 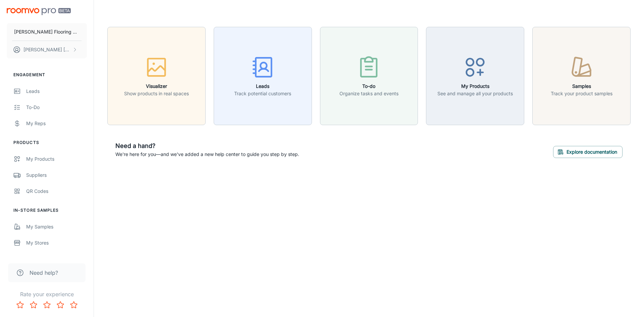 I want to click on a: To-doOrganize tasks and events, so click(x=369, y=75).